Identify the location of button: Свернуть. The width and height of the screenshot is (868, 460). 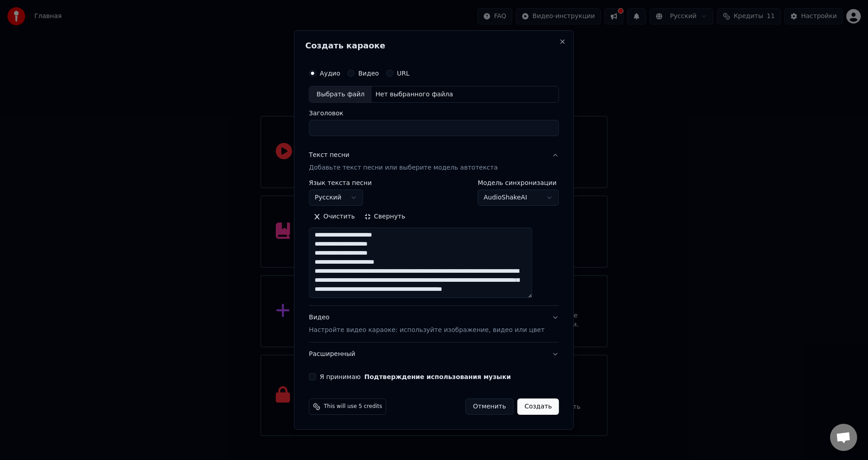
(384, 217).